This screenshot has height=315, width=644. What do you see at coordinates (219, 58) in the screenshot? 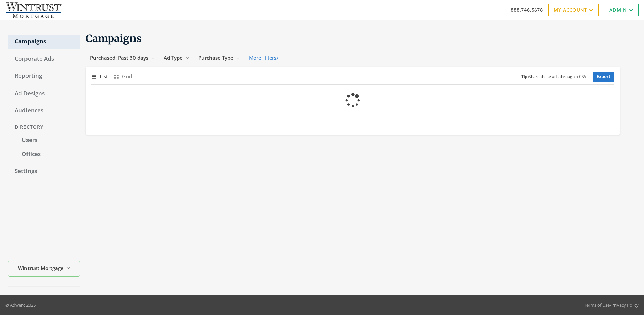
I see `button: Purchase Type` at bounding box center [219, 58].